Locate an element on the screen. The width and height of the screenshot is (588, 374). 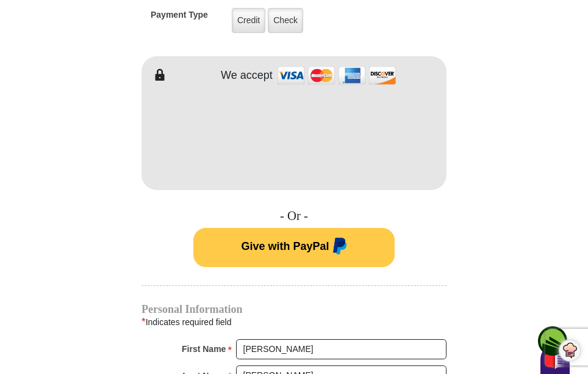
img: credit cards accepted is located at coordinates (337, 75).